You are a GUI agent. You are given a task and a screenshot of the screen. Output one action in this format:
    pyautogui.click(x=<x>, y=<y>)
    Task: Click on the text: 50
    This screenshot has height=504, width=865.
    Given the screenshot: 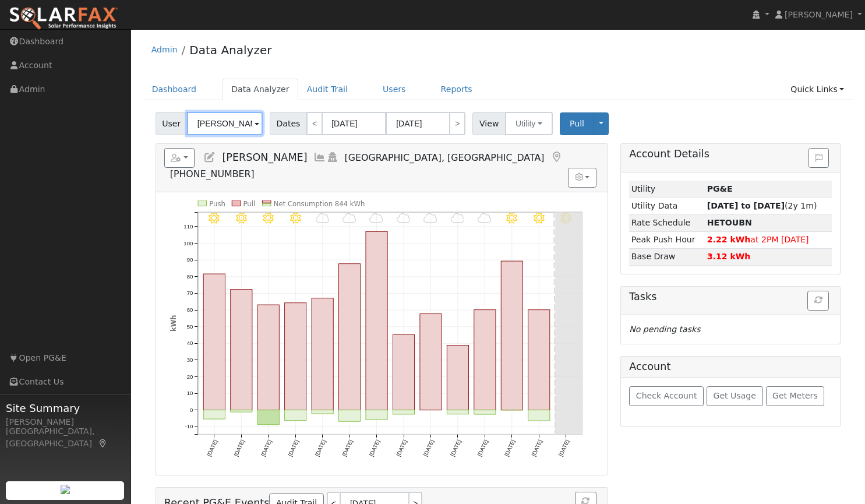 What is the action you would take?
    pyautogui.click(x=189, y=326)
    